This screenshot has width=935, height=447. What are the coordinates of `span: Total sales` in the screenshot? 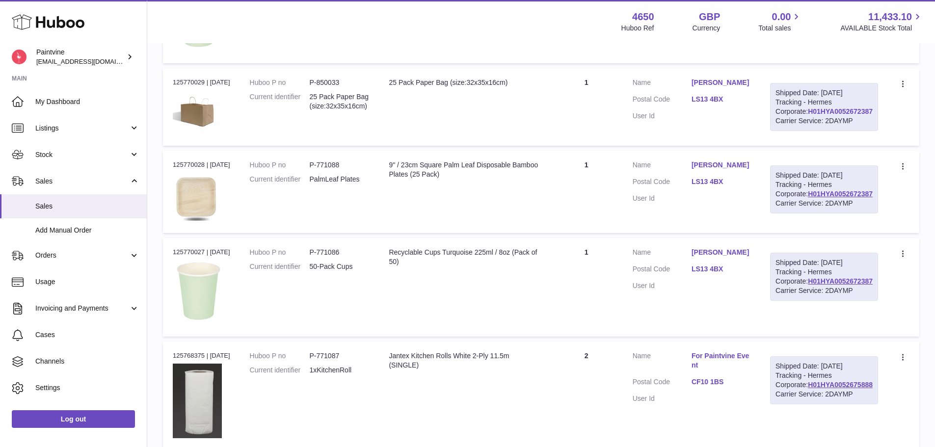 It's located at (780, 28).